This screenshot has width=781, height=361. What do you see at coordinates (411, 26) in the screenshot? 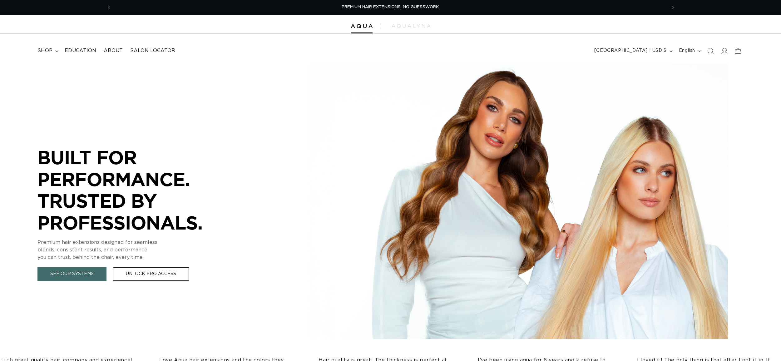
I see `img: aqualyna.com` at bounding box center [411, 26].